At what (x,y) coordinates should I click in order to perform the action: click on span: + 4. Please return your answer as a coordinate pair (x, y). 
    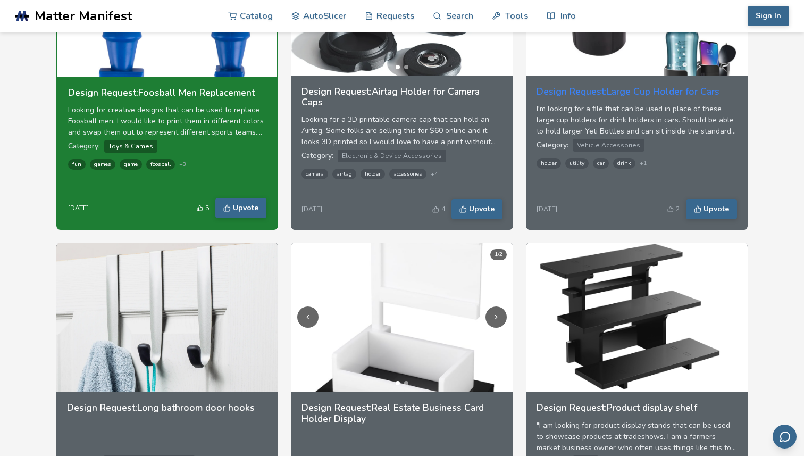
    Looking at the image, I should click on (434, 174).